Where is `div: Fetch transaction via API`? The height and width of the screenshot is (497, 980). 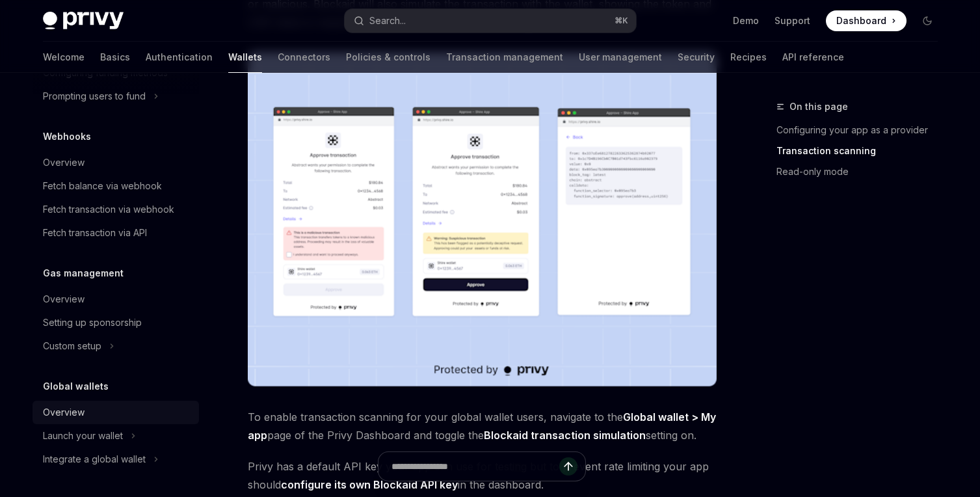
div: Fetch transaction via API is located at coordinates (95, 233).